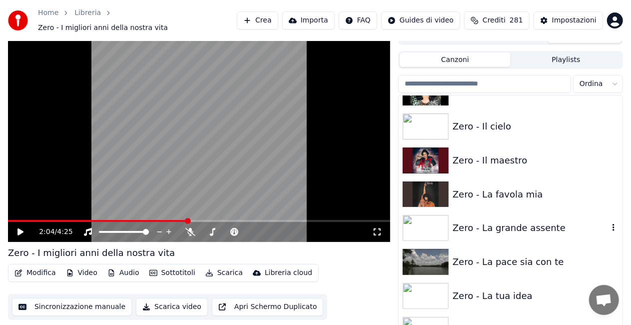  Describe the element at coordinates (535, 160) in the screenshot. I see `div: Zero - Il maestro` at that location.